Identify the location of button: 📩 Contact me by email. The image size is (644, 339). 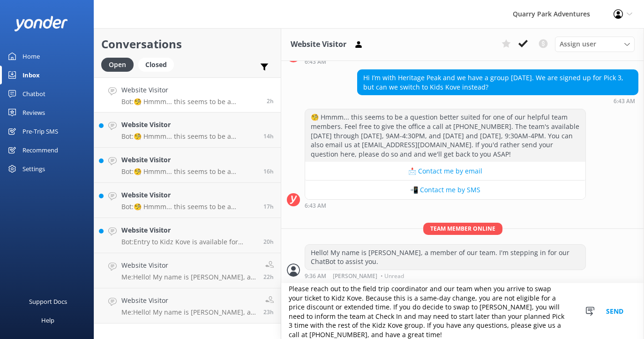
(445, 171).